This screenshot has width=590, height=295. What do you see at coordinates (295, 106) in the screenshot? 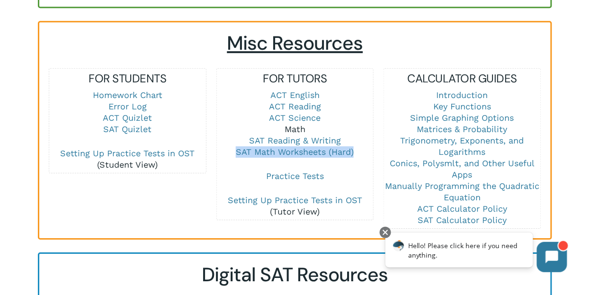
I see `a: ACT Reading` at bounding box center [295, 106].